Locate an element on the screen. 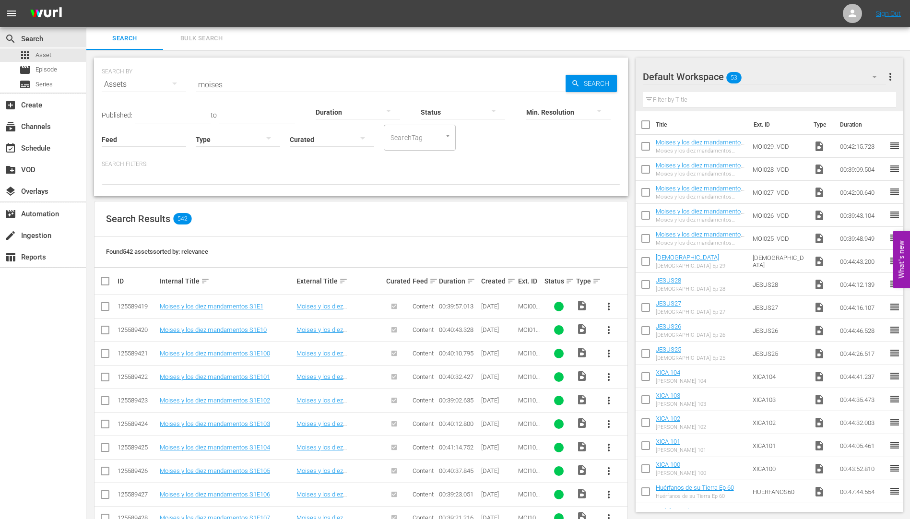  th: Duration is located at coordinates (863, 125).